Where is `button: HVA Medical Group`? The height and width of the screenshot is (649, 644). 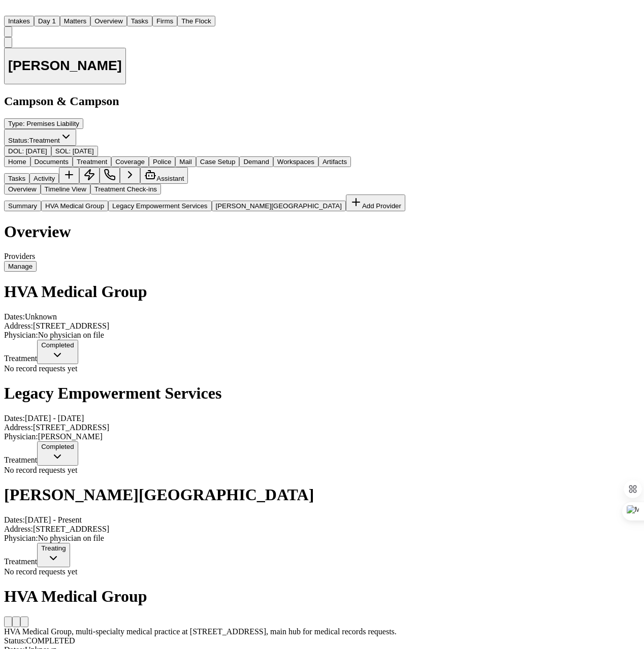
button: HVA Medical Group is located at coordinates (74, 206).